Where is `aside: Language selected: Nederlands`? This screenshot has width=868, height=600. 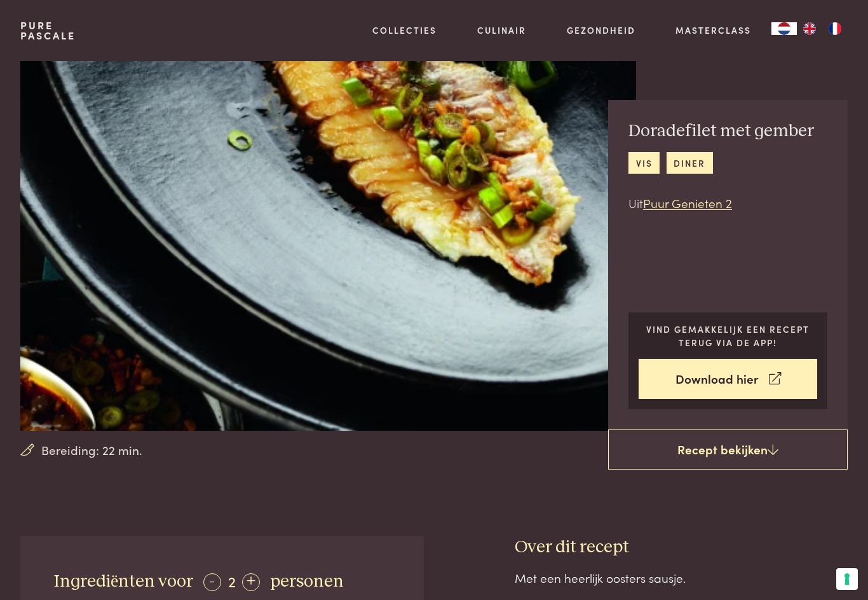
aside: Language selected: Nederlands is located at coordinates (810, 29).